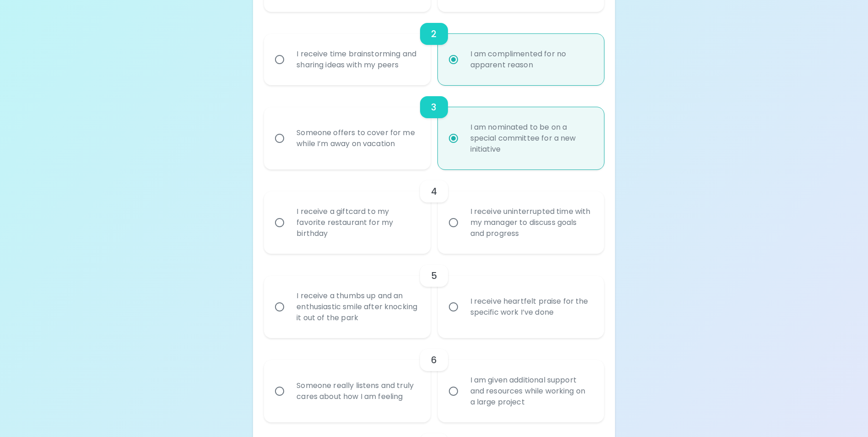 The width and height of the screenshot is (868, 437). What do you see at coordinates (357, 222) in the screenshot?
I see `div: I receive a giftcard to my favorite restaurant for my birthday` at bounding box center [357, 222].